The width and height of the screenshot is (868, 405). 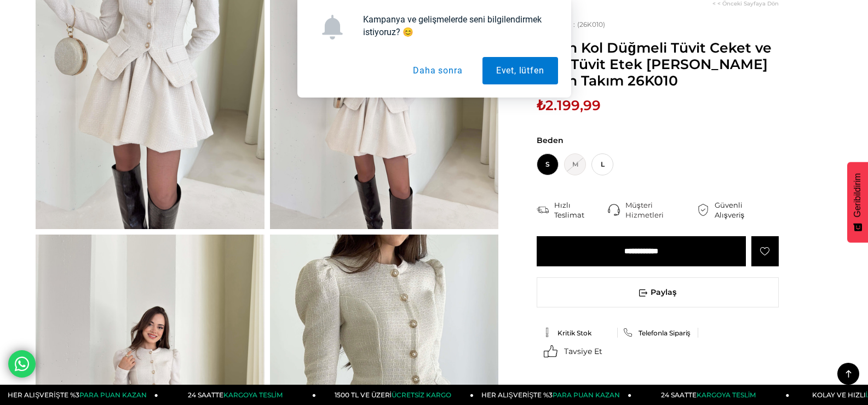 I want to click on div: Güvenli Alışveriş, so click(x=746, y=210).